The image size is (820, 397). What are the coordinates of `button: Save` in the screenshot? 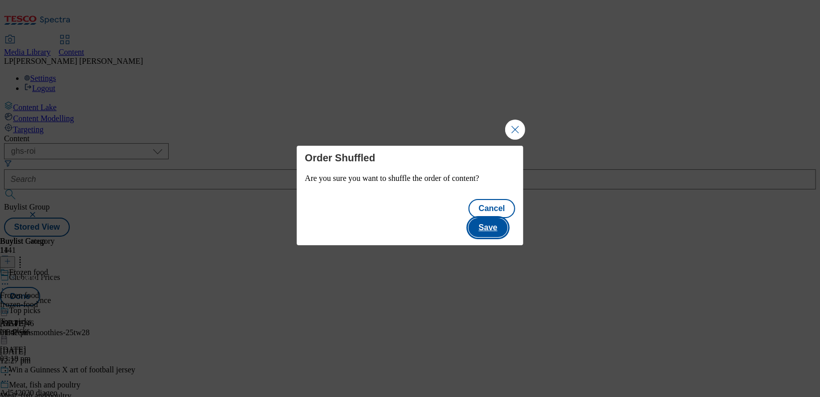 It's located at (488, 227).